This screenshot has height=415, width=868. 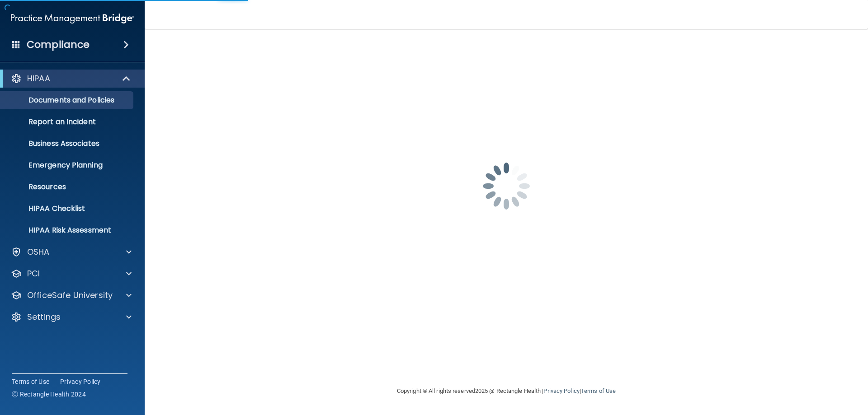 I want to click on p: Resources, so click(x=68, y=187).